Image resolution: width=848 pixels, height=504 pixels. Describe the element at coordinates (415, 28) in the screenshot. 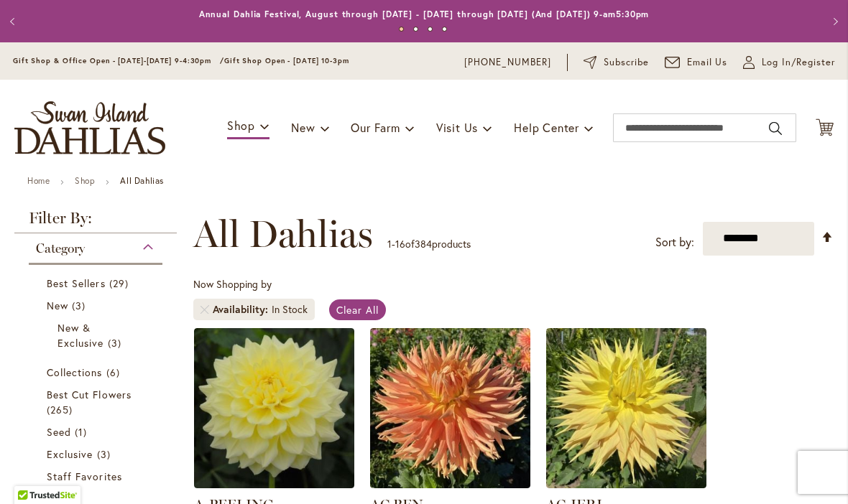

I see `button: 2 of 4` at that location.